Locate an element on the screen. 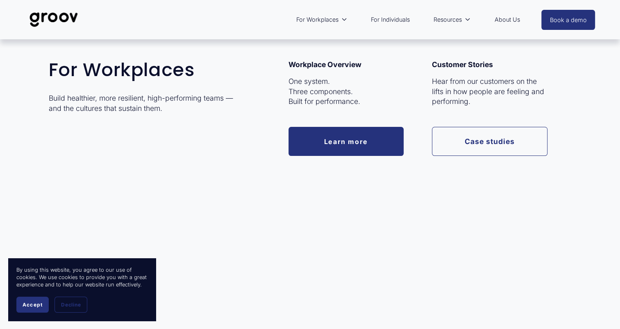 The width and height of the screenshot is (620, 329). span: Resources is located at coordinates (448, 20).